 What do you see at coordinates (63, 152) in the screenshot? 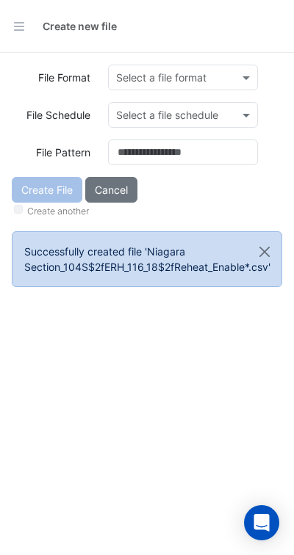
I see `label: File Pattern` at bounding box center [63, 152].